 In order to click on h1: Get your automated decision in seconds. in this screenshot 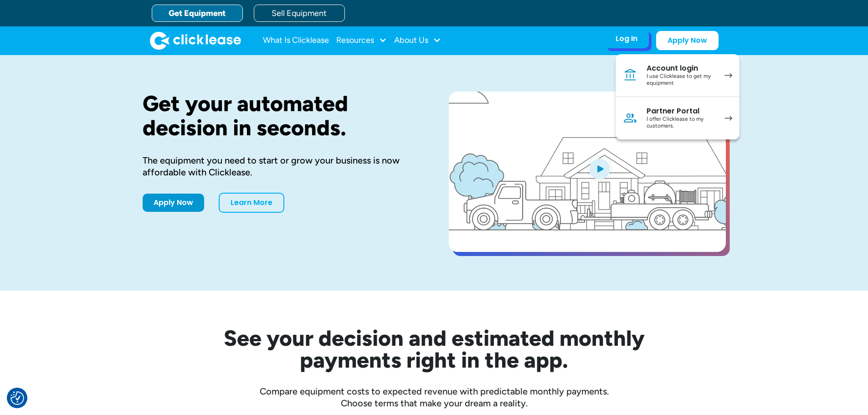, I will do `click(281, 116)`.